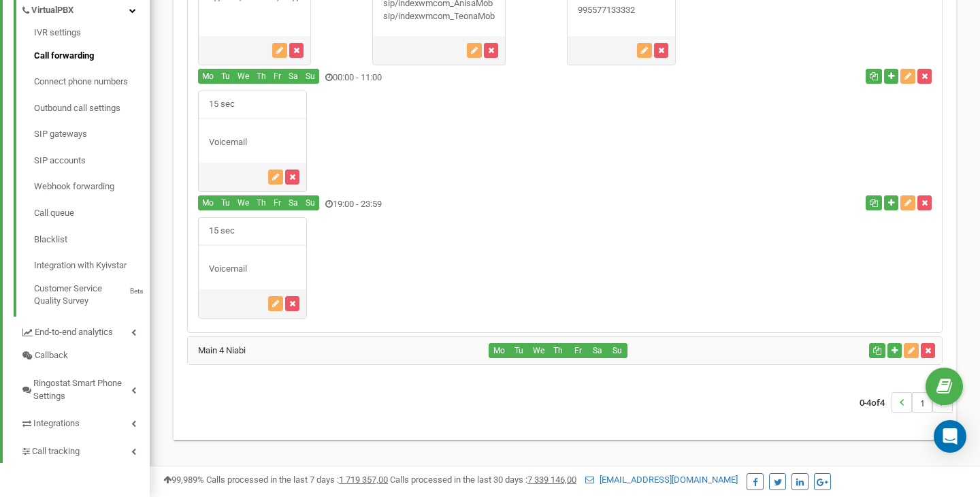  What do you see at coordinates (92, 239) in the screenshot?
I see `a: Blacklist` at bounding box center [92, 239].